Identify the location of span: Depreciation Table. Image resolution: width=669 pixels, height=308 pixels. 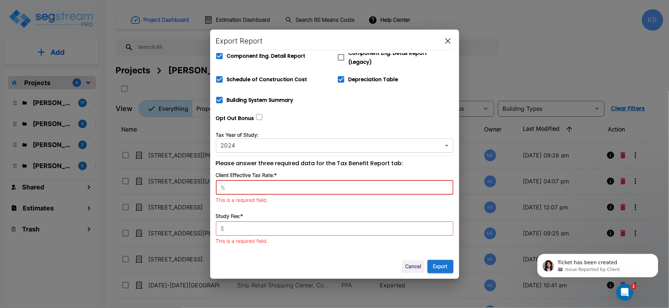
(373, 79).